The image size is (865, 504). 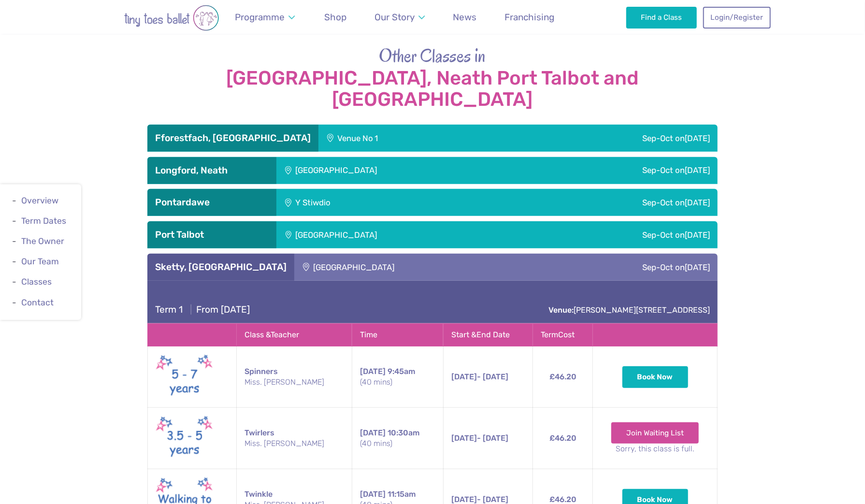 What do you see at coordinates (40, 262) in the screenshot?
I see `a: Our Team` at bounding box center [40, 262].